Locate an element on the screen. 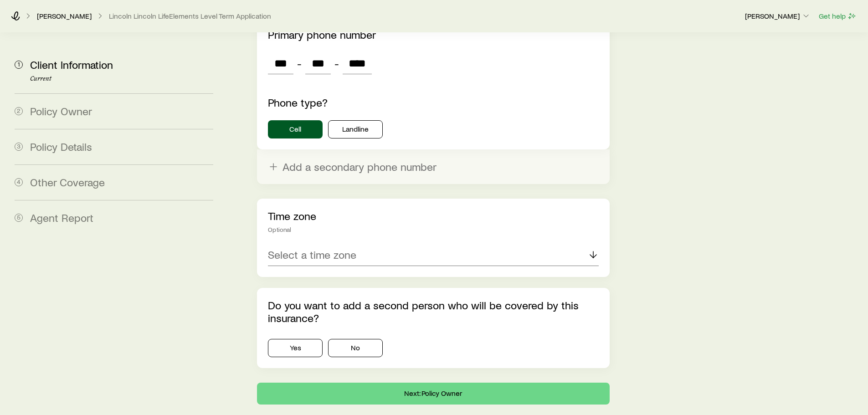 The width and height of the screenshot is (868, 415). label: Phone type? is located at coordinates (298, 102).